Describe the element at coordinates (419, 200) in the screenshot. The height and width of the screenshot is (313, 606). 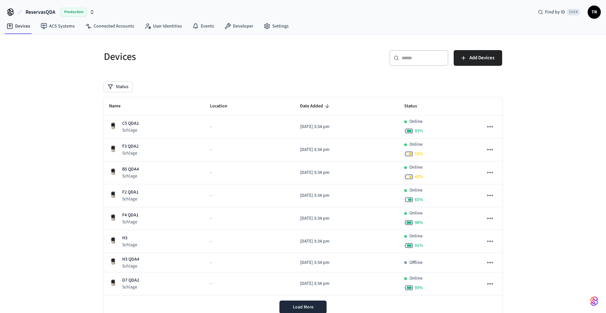
I see `span: 65 %` at that location.